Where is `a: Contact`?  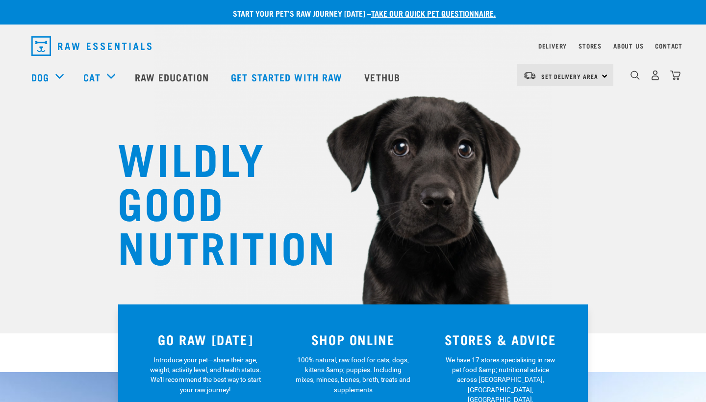 a: Contact is located at coordinates (669, 46).